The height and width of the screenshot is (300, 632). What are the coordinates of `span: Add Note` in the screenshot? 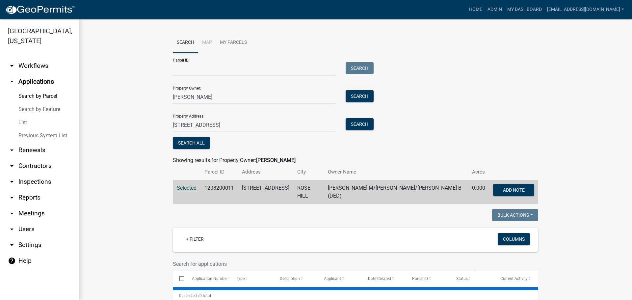 It's located at (514, 190).